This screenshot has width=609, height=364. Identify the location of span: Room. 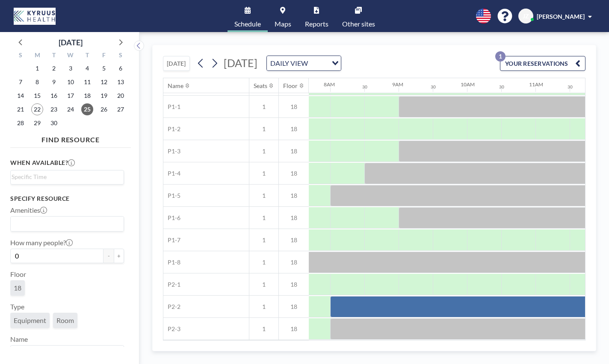
(65, 321).